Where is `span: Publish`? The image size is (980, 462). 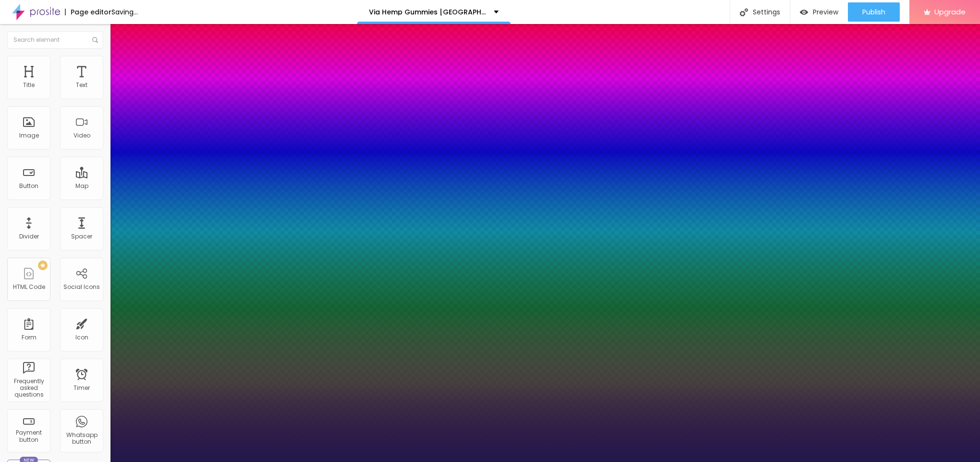 span: Publish is located at coordinates (874, 12).